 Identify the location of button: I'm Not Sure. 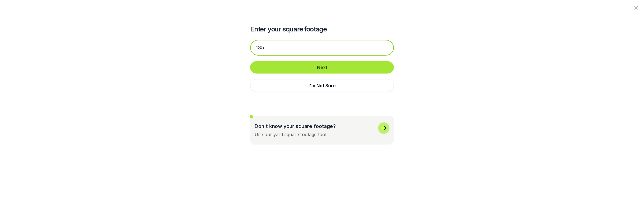
(322, 86).